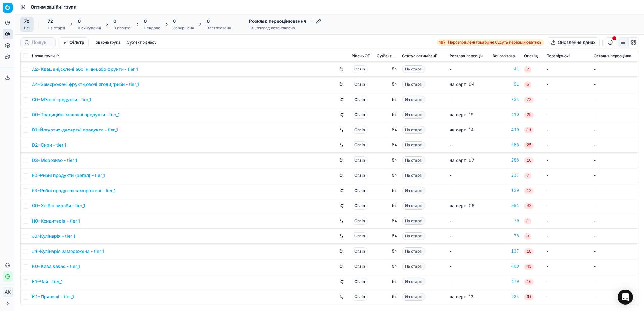 This screenshot has height=311, width=644. Describe the element at coordinates (529, 191) in the screenshot. I see `span: 12` at that location.